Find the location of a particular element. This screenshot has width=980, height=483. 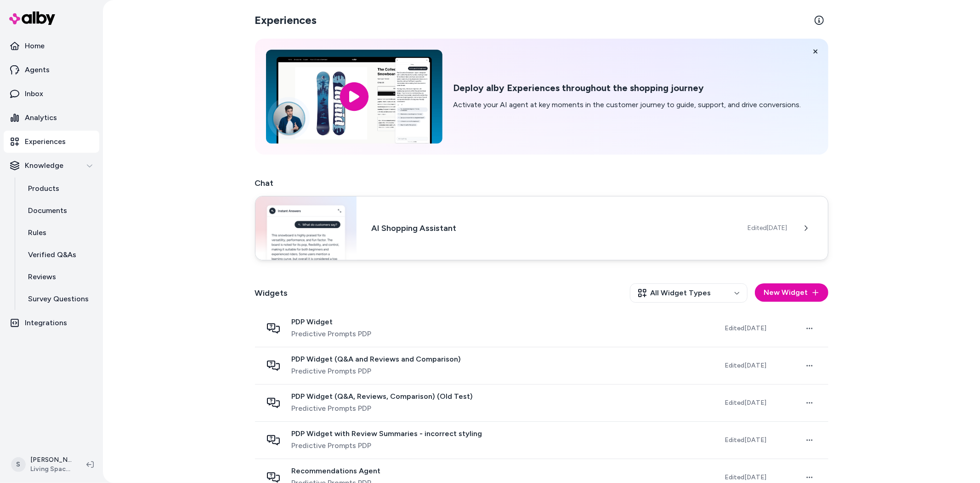

h3: AI Shopping Assistant is located at coordinates (552, 228).